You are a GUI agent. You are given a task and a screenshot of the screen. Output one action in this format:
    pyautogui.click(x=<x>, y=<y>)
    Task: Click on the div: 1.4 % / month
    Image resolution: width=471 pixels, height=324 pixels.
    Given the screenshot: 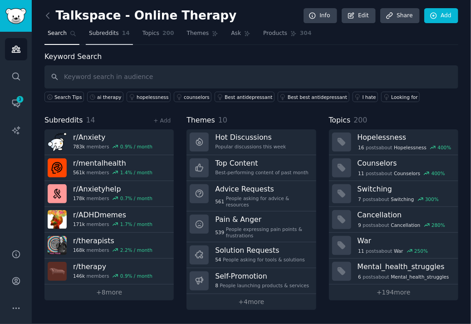 What is the action you would take?
    pyautogui.click(x=136, y=172)
    